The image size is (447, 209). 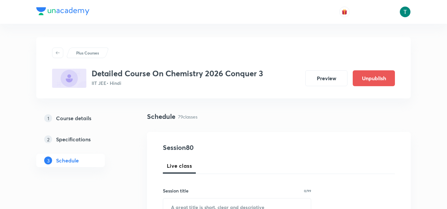 I want to click on p: Plus Courses, so click(x=87, y=53).